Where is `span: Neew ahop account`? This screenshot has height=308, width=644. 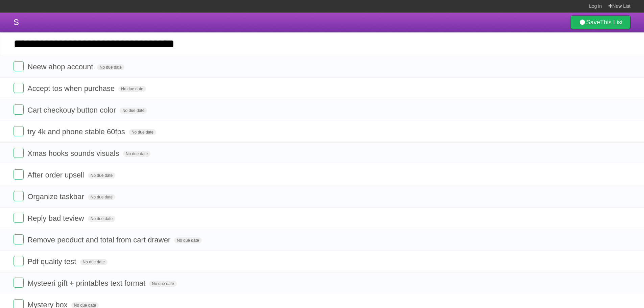
span: Neew ahop account is located at coordinates (61, 67).